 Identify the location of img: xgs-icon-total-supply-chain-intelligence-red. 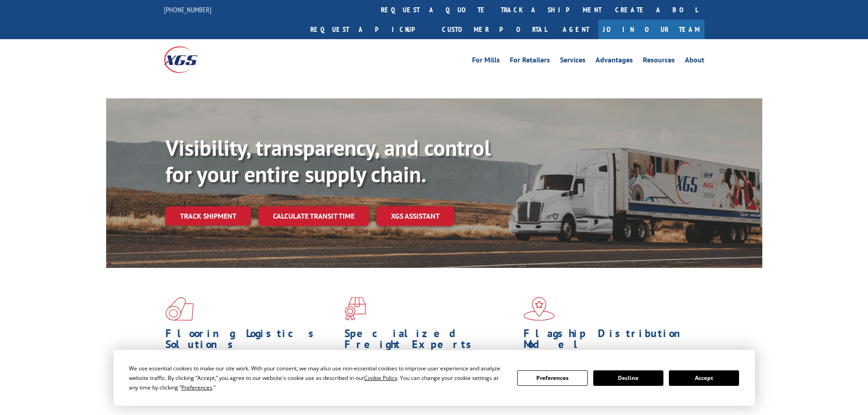
(179, 309).